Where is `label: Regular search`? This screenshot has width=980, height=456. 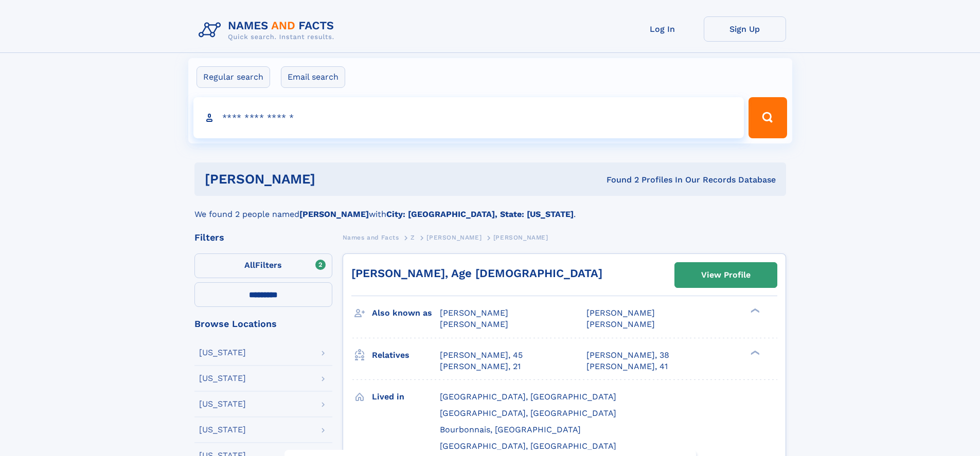 label: Regular search is located at coordinates (233, 77).